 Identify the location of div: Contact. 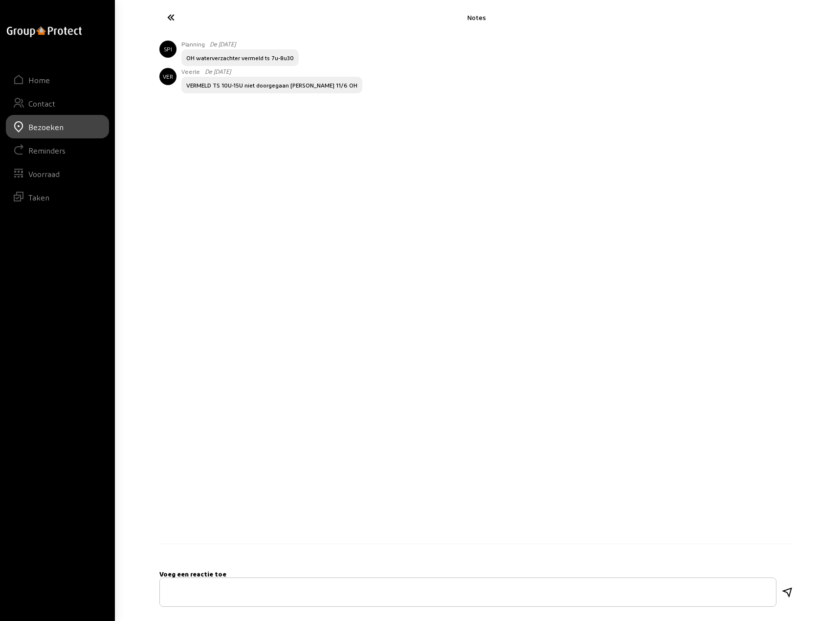
(42, 103).